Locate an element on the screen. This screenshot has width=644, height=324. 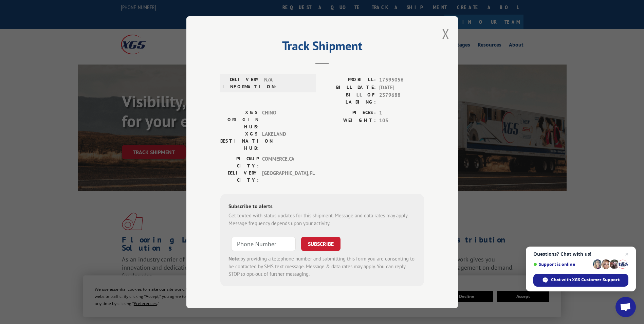
span: 2379688 is located at coordinates (402, 98).